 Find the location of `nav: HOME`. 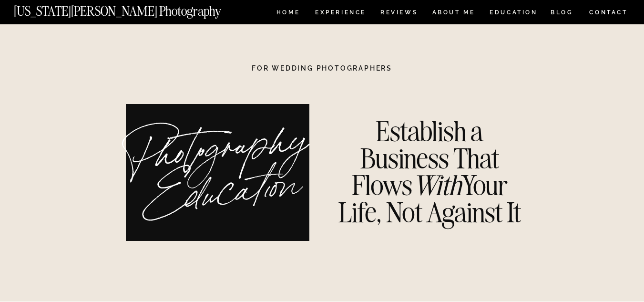

nav: HOME is located at coordinates (288, 13).